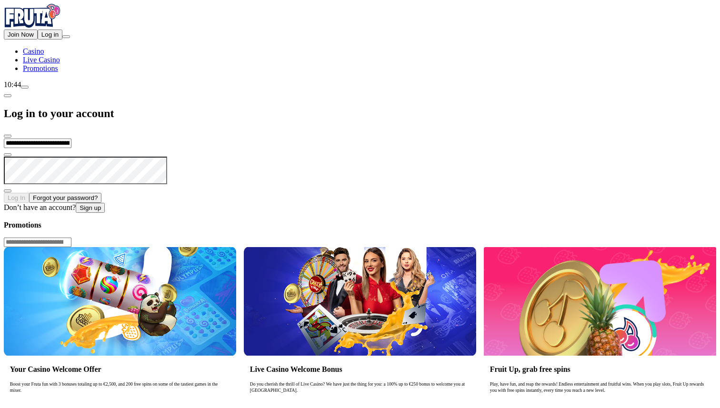 This screenshot has width=720, height=408. I want to click on button: Join Now, so click(20, 34).